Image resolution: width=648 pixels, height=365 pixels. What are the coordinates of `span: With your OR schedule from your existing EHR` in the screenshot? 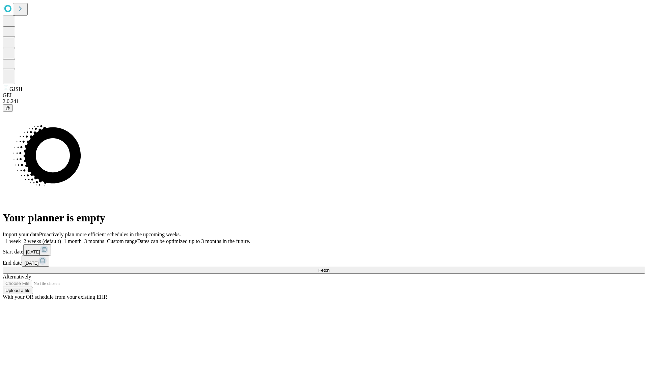 It's located at (55, 296).